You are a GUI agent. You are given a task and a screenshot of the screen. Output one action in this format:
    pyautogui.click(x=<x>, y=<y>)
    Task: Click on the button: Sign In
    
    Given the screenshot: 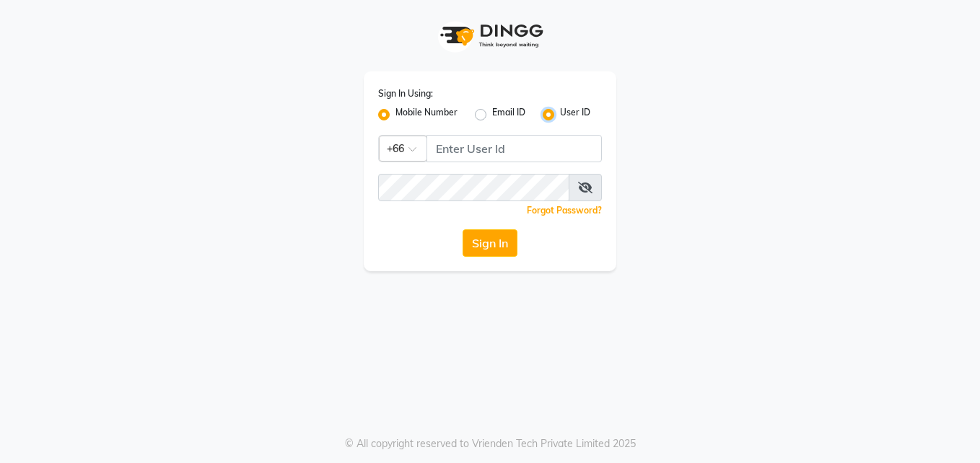 What is the action you would take?
    pyautogui.click(x=490, y=243)
    